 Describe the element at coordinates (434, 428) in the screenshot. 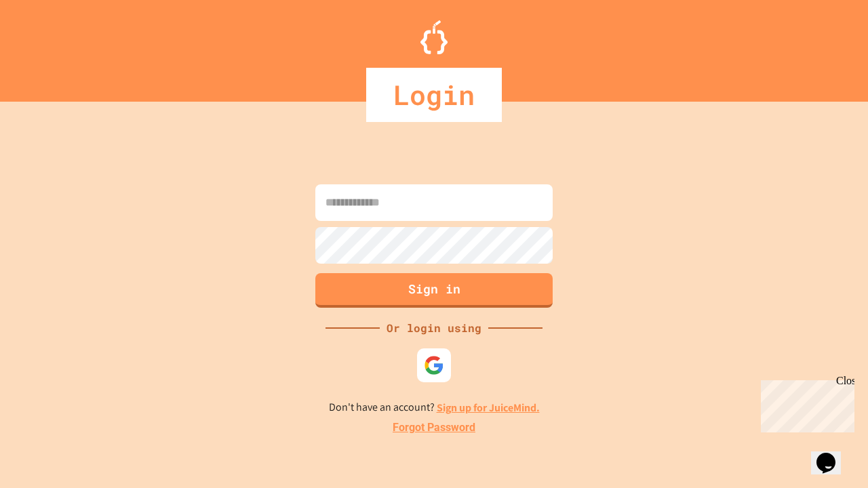

I see `a: Forgot Password` at that location.